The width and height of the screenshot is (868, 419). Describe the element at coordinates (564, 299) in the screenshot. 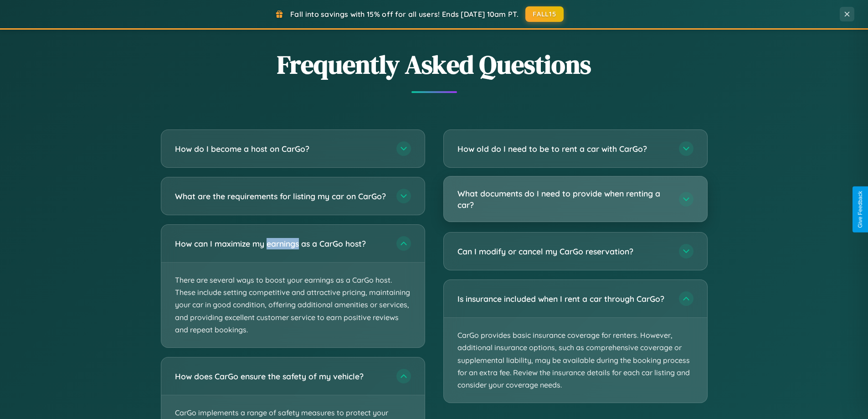

I see `h3: Is insurance included when I rent a car through CarGo?` at that location.